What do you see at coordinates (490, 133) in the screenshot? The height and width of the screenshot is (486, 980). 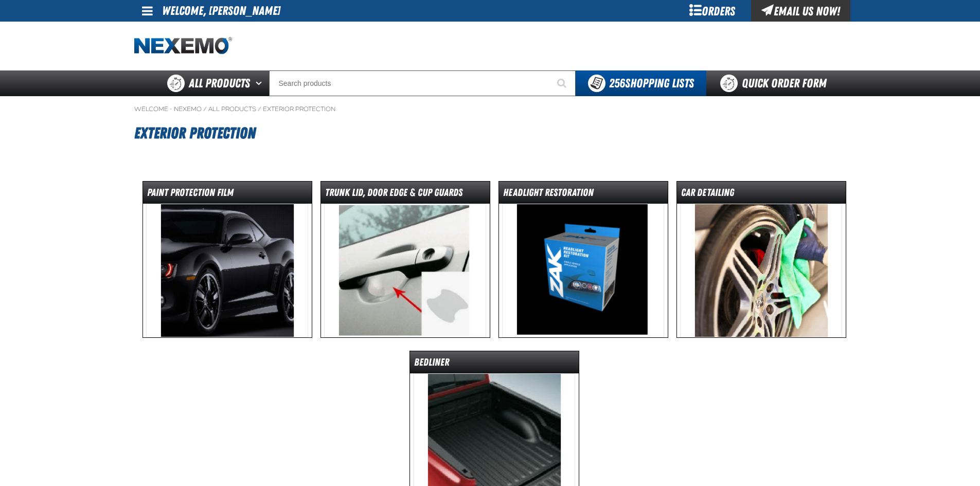 I see `h1: Exterior Protection` at bounding box center [490, 133].